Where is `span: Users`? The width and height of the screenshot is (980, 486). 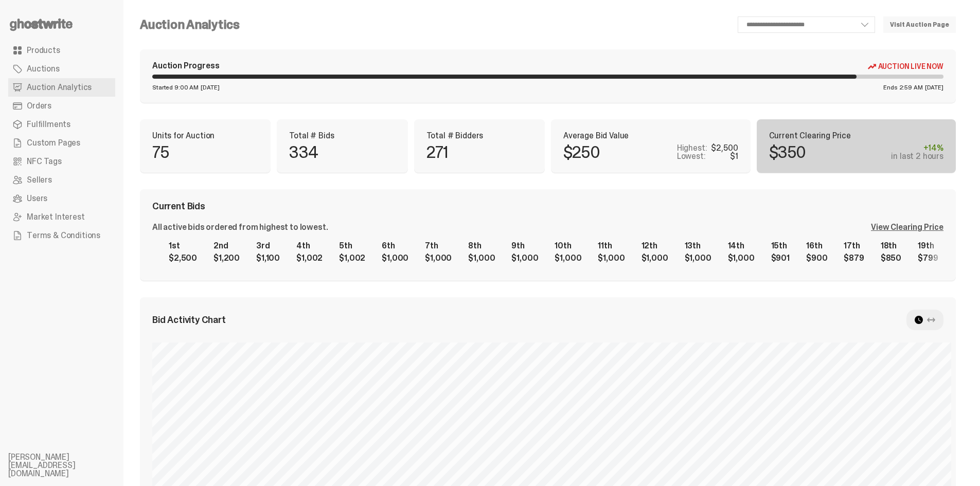
span: Users is located at coordinates (37, 199).